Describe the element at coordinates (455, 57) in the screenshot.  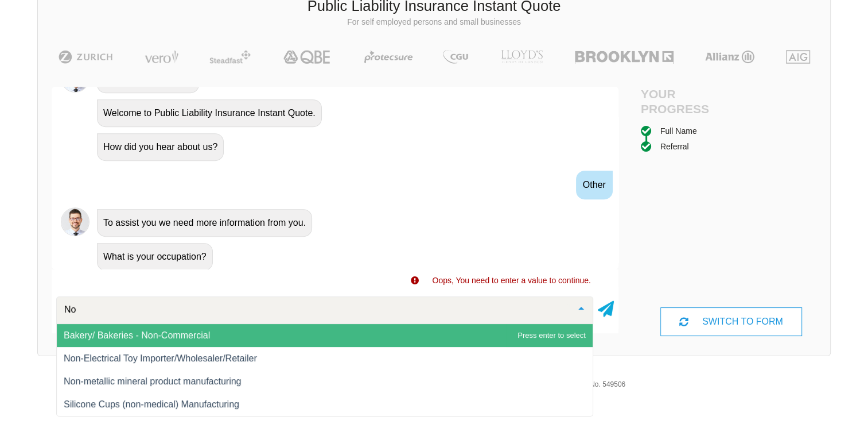
I see `img: CGU | Public Liability Insurance` at that location.